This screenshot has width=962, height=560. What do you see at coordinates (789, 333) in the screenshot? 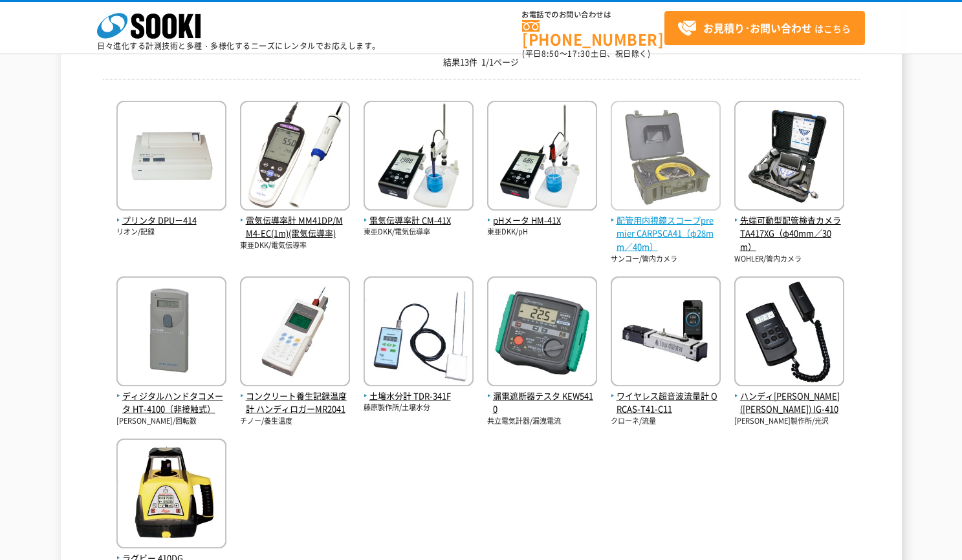
I see `img: IG-410` at bounding box center [789, 333].